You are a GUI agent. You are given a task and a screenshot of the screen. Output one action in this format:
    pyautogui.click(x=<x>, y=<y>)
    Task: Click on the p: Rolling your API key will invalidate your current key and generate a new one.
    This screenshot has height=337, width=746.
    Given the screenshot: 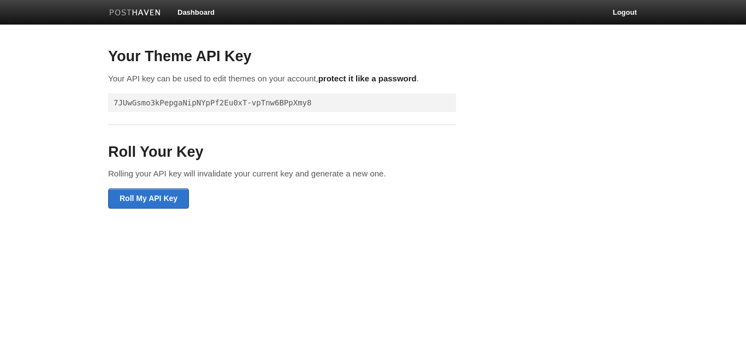 What is the action you would take?
    pyautogui.click(x=282, y=173)
    